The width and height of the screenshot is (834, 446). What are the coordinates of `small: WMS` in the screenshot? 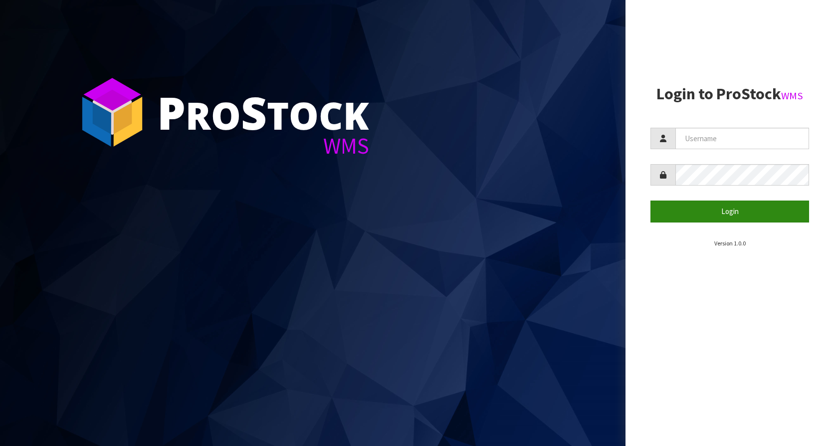 It's located at (792, 96).